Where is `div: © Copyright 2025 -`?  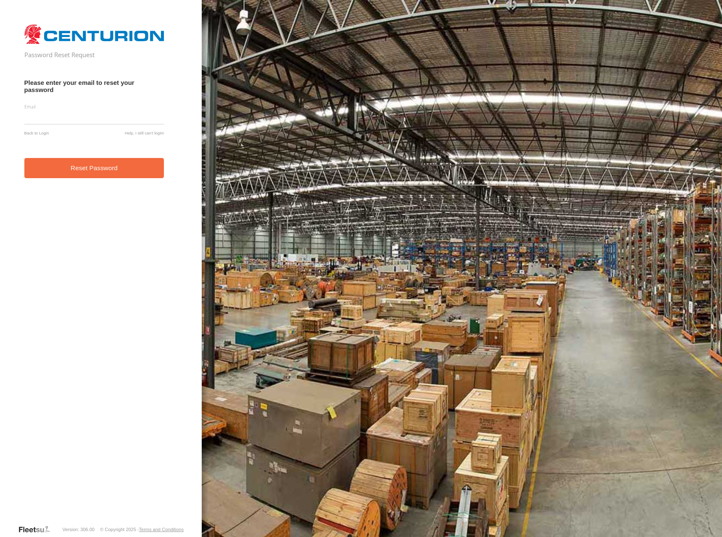 div: © Copyright 2025 - is located at coordinates (142, 530).